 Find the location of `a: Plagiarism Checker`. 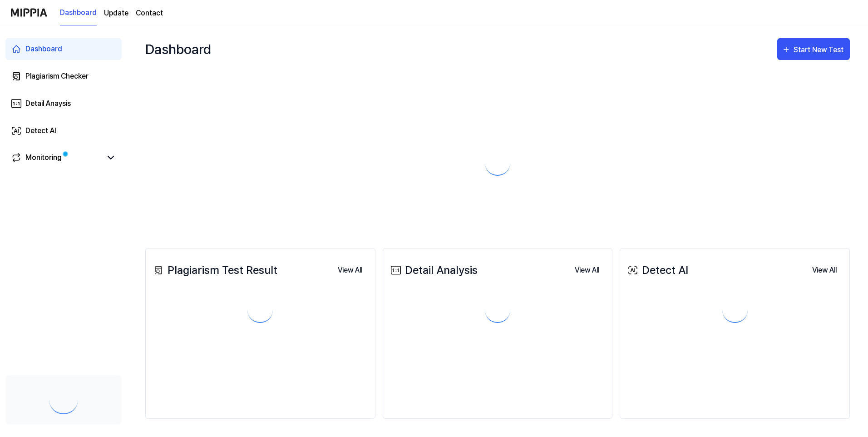

a: Plagiarism Checker is located at coordinates (64, 77).